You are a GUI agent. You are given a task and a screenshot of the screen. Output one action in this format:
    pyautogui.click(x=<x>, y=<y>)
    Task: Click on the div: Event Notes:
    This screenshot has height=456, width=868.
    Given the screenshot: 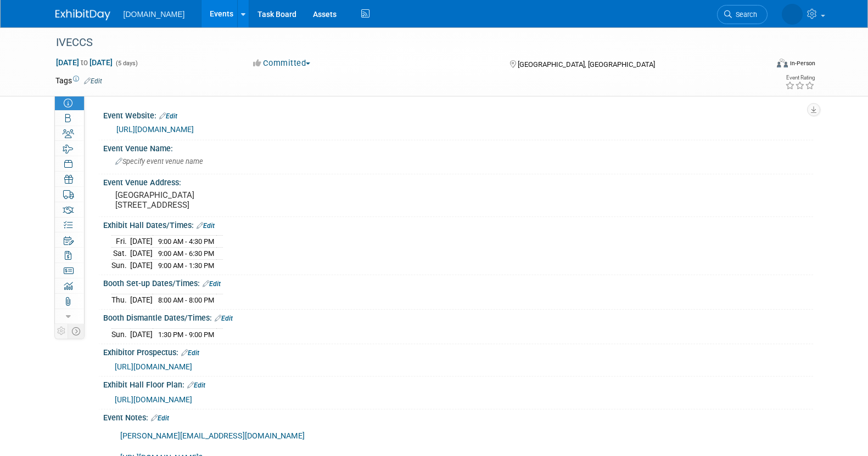 What is the action you would take?
    pyautogui.click(x=458, y=417)
    